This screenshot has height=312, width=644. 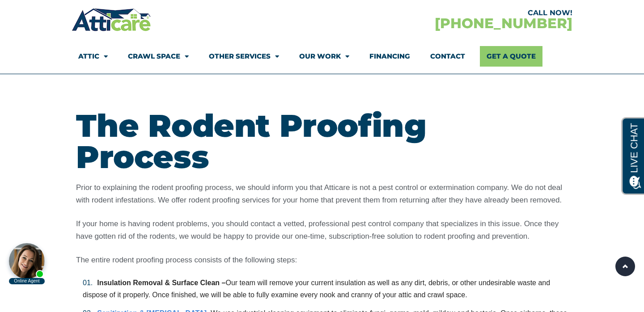 I want to click on span: Opens a chat window, so click(x=47, y=13).